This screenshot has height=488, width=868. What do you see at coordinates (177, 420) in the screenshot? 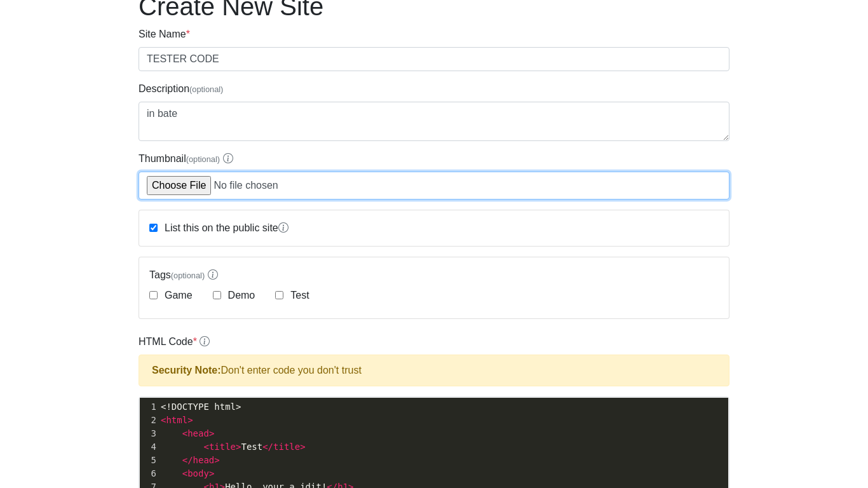
I see `span: html` at bounding box center [177, 420].